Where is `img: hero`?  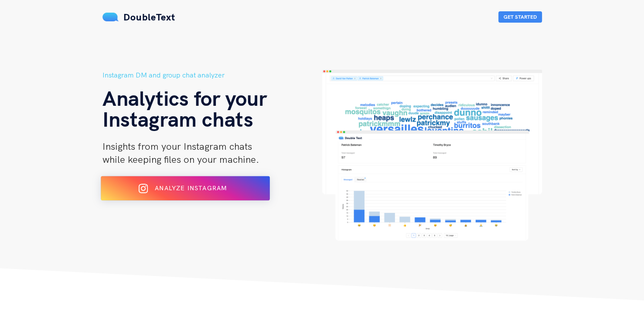 img: hero is located at coordinates (432, 155).